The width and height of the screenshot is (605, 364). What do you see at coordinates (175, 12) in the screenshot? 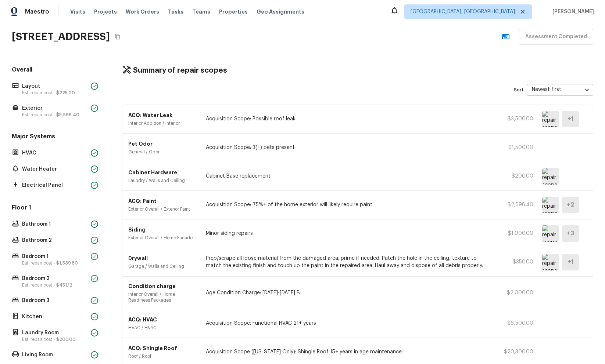
I see `span: Tasks` at bounding box center [175, 12].